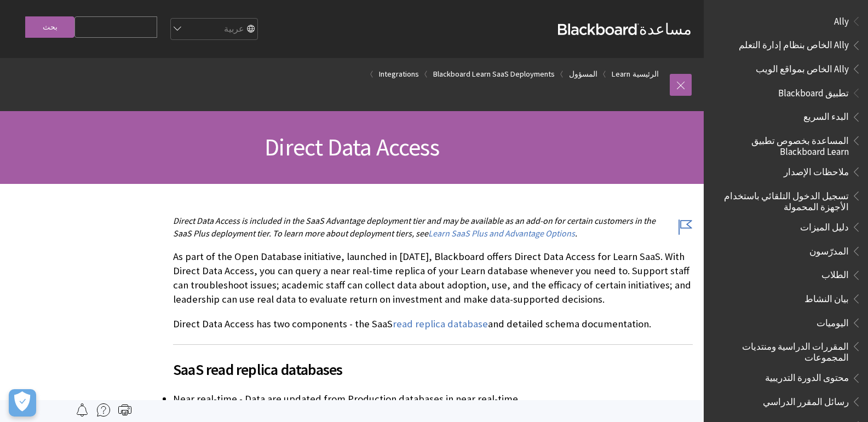 The height and width of the screenshot is (422, 868). Describe the element at coordinates (824, 225) in the screenshot. I see `span: دليل الميزات` at that location.